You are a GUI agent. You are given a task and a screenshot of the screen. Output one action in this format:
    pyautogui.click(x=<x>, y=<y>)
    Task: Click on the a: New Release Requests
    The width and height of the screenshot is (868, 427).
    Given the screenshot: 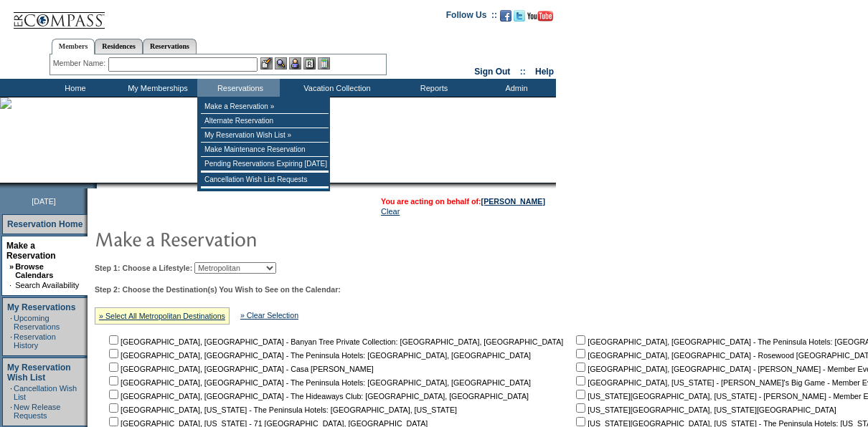 What is the action you would take?
    pyautogui.click(x=36, y=411)
    